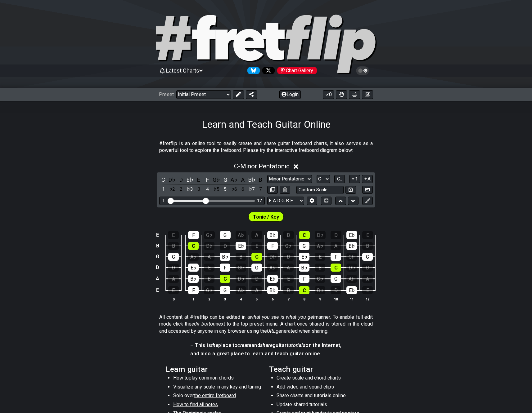  What do you see at coordinates (321, 397) in the screenshot?
I see `li: Share charts and tutorials online` at bounding box center [321, 397].